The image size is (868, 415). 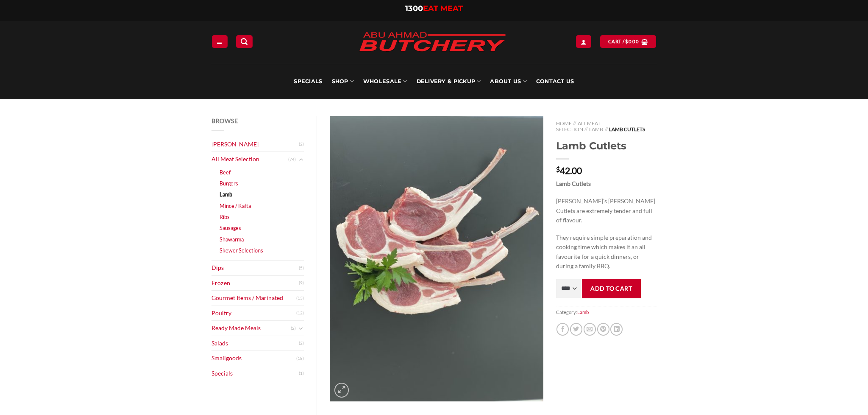 What do you see at coordinates (414, 9) in the screenshot?
I see `span: 1300` at bounding box center [414, 9].